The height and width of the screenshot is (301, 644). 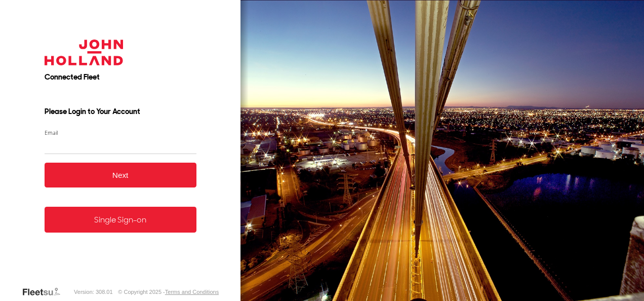 What do you see at coordinates (45, 292) in the screenshot?
I see `a: Visit our Website` at bounding box center [45, 292].